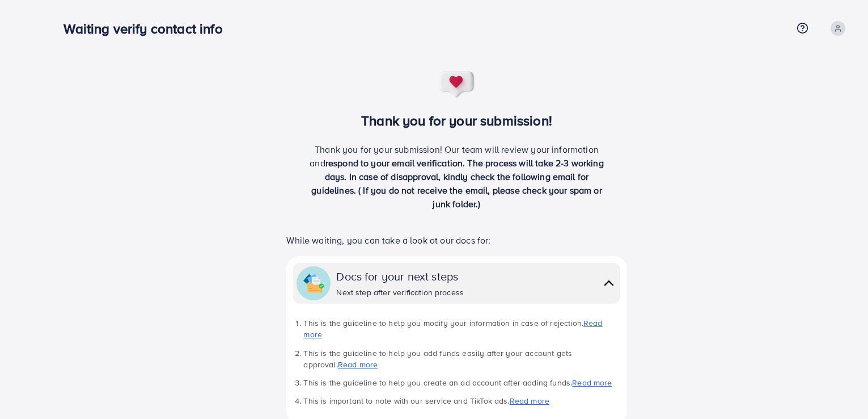 This screenshot has height=419, width=868. Describe the element at coordinates (148, 28) in the screenshot. I see `h3: Waiting verify contact info` at that location.